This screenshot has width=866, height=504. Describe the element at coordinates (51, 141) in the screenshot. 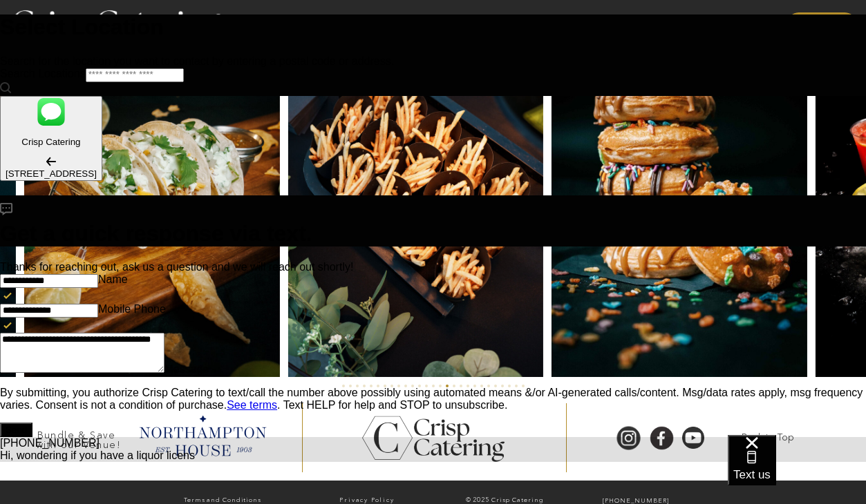

I see `p: Crisp Catering` at that location.